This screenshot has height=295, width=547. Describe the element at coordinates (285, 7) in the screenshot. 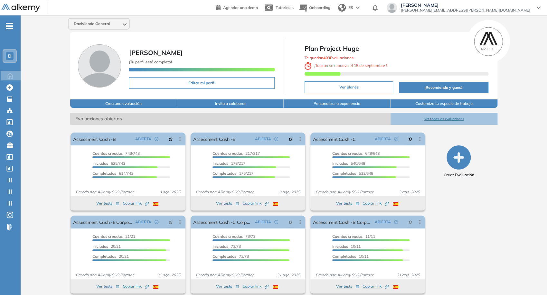

I see `span: Tutoriales` at that location.